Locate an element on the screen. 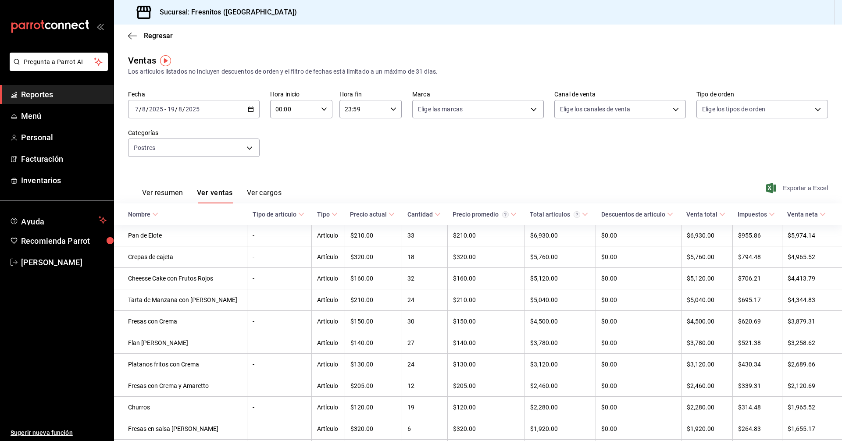 This screenshot has width=842, height=441. label: Hora inicio is located at coordinates (301, 94).